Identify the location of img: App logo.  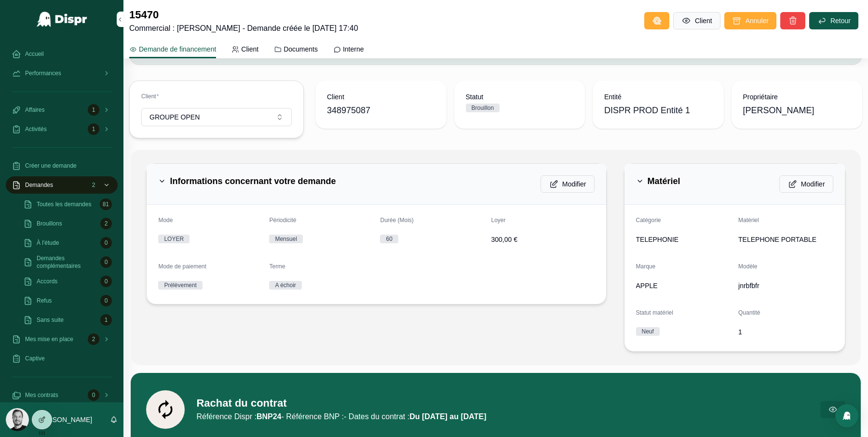
(62, 19).